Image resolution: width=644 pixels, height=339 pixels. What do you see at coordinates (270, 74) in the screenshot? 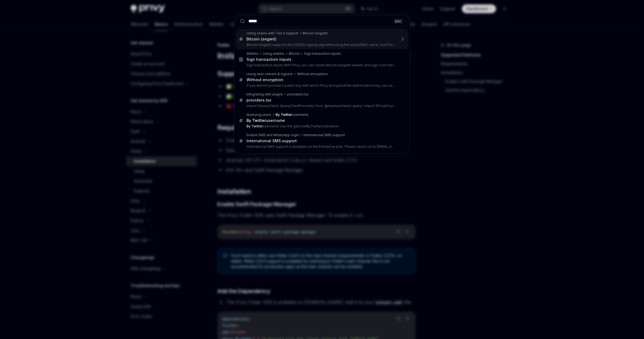
I see `div: Using user owners & signers` at bounding box center [270, 74].